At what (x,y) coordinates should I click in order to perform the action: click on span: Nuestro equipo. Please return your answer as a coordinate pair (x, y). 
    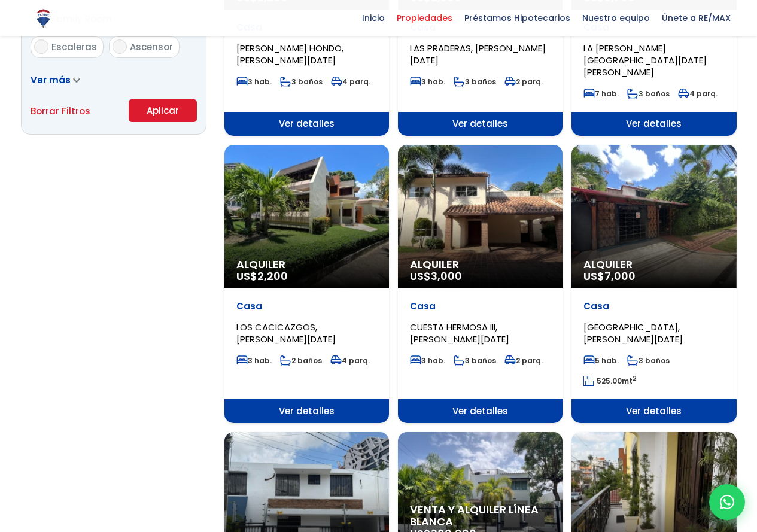
    Looking at the image, I should click on (616, 18).